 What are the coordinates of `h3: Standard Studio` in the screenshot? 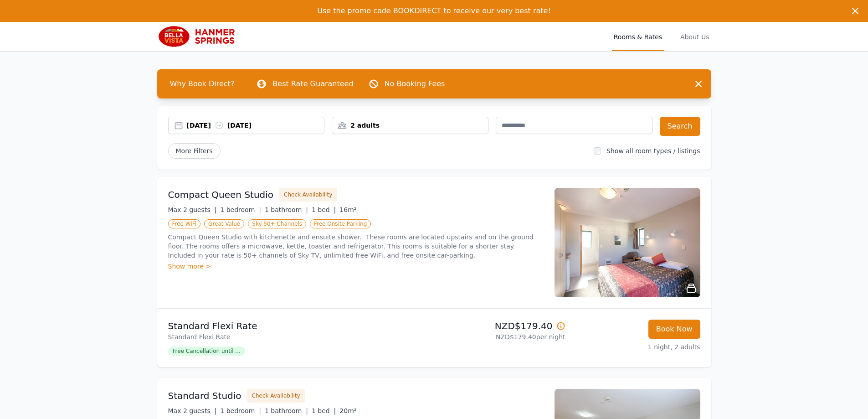 It's located at (204, 395).